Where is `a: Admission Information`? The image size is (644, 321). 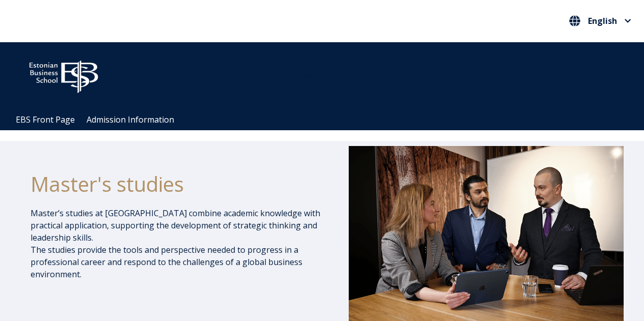 a: Admission Information is located at coordinates (130, 120).